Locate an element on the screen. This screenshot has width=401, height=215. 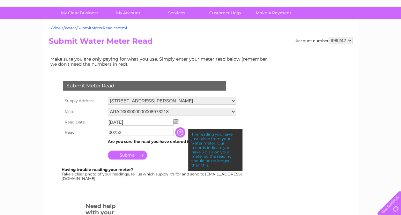
a: 0333 014 3131 is located at coordinates (303, 7).